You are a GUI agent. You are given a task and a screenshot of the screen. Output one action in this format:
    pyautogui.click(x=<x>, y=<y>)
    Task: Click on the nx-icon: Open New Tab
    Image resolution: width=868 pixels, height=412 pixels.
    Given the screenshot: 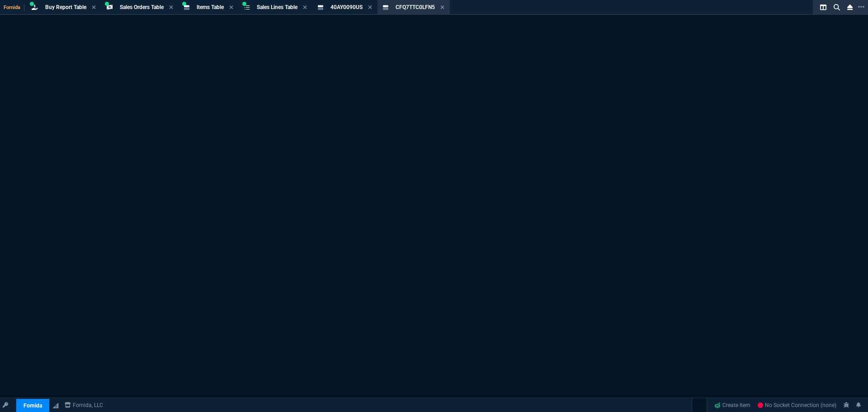 What is the action you would take?
    pyautogui.click(x=861, y=6)
    